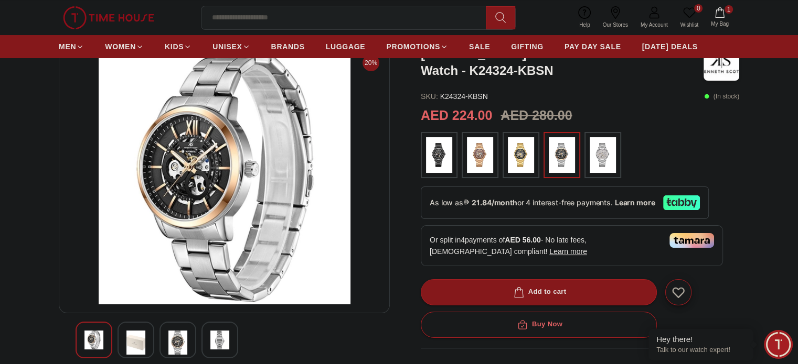 This screenshot has height=364, width=798. What do you see at coordinates (778, 344) in the screenshot?
I see `div: Chat Widget` at bounding box center [778, 344].